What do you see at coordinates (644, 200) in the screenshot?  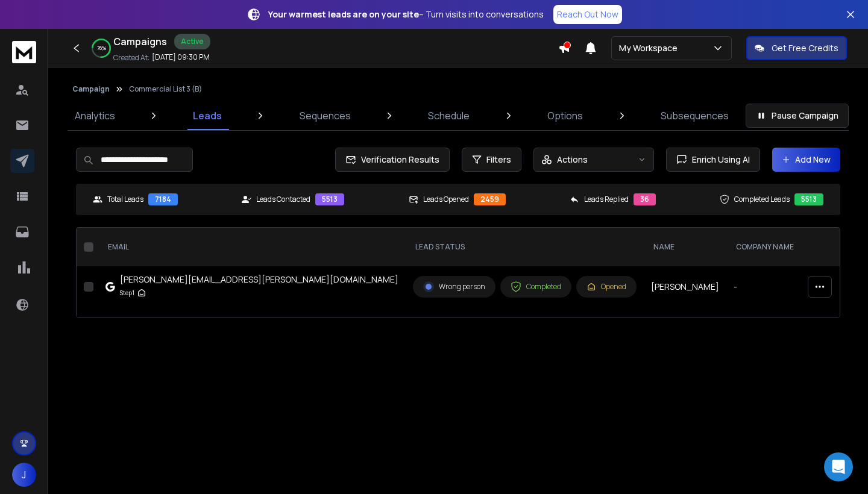 I see `div: 36` at bounding box center [644, 200].